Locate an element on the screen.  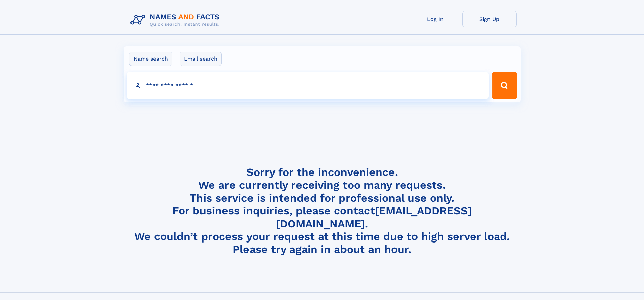
img: Logo Names and Facts is located at coordinates (177, 20).